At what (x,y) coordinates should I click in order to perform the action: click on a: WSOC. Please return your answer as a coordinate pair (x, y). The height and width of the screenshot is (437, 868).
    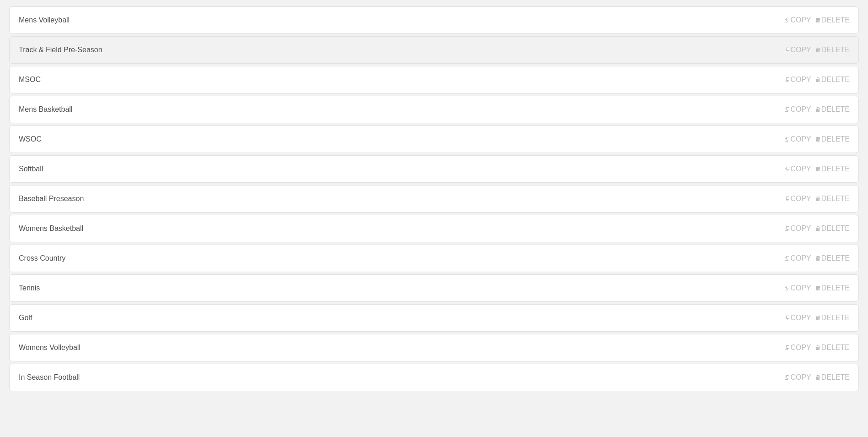
    Looking at the image, I should click on (434, 139).